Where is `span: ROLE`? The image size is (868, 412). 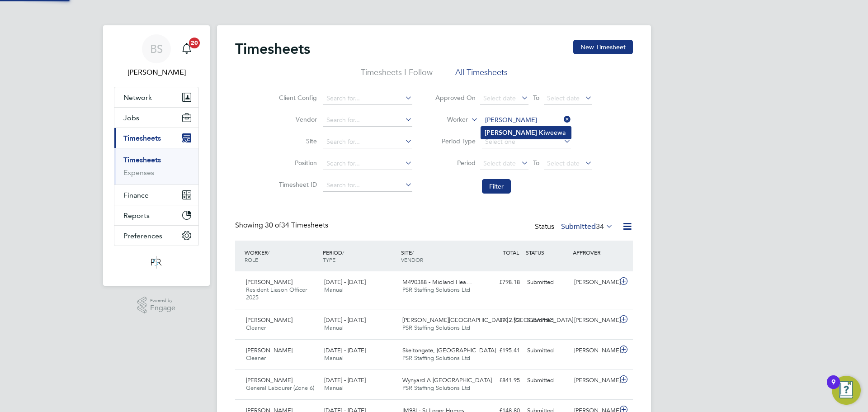 span: ROLE is located at coordinates (251, 260).